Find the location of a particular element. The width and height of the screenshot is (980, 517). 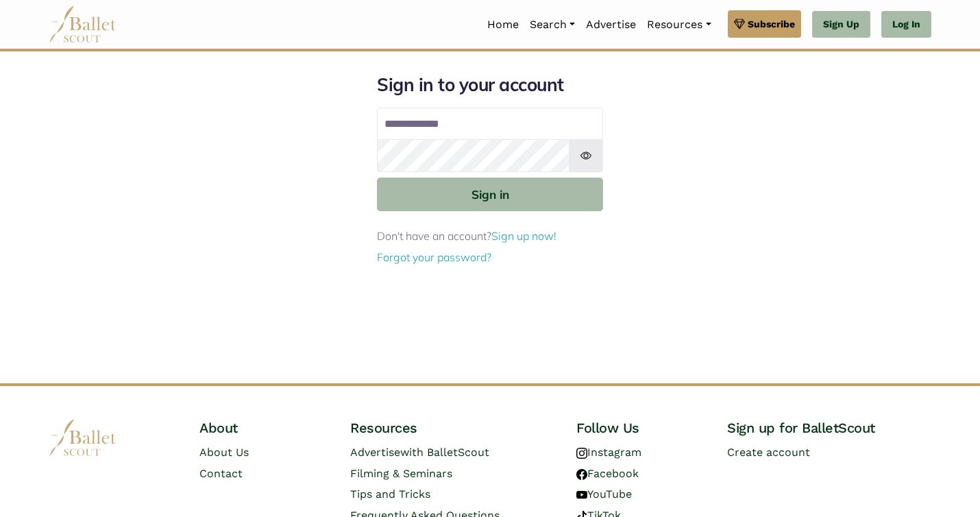

a: Search is located at coordinates (553, 24).